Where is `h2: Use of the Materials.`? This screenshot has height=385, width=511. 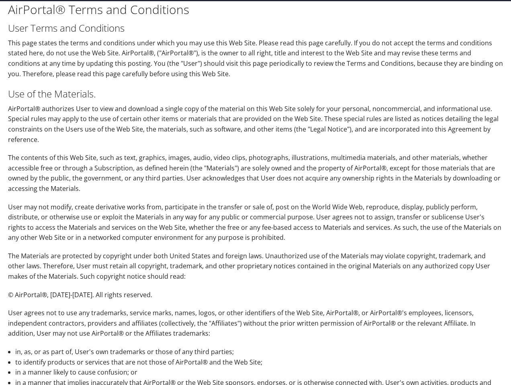
h2: Use of the Materials. is located at coordinates (255, 94).